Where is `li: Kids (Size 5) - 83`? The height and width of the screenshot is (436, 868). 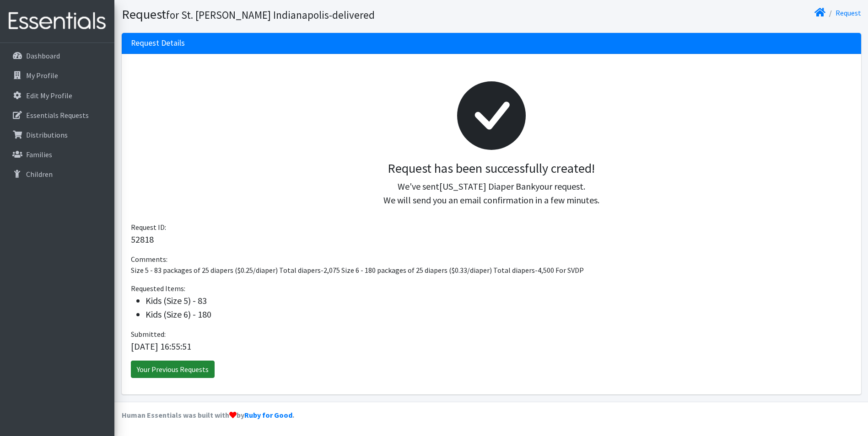 li: Kids (Size 5) - 83 is located at coordinates (499, 301).